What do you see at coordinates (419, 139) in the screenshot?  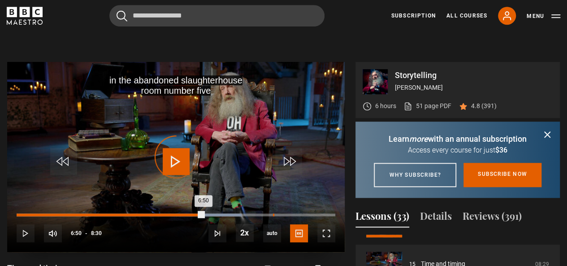 I see `i: more` at bounding box center [419, 139].